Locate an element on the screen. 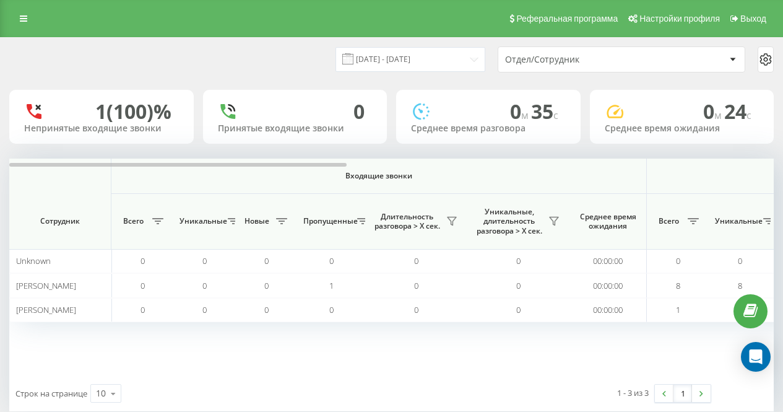 This screenshot has width=783, height=412. span: Сотрудник is located at coordinates (60, 221).